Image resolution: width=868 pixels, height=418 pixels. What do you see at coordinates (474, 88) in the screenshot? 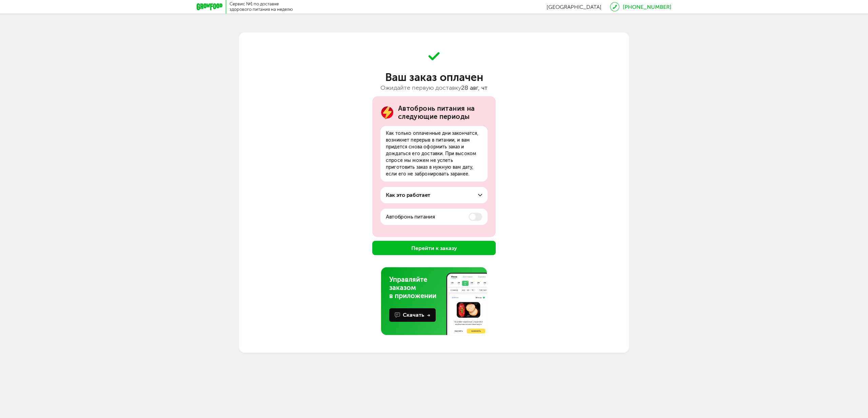
I see `span: 28 авг, чт` at bounding box center [474, 88].